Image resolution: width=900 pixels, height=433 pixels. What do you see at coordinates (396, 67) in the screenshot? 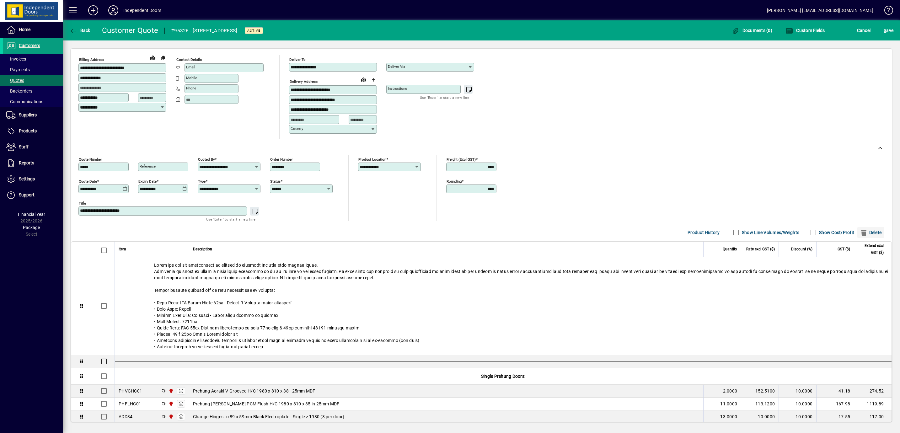
I see `mat-label: Deliver via` at bounding box center [396, 67].